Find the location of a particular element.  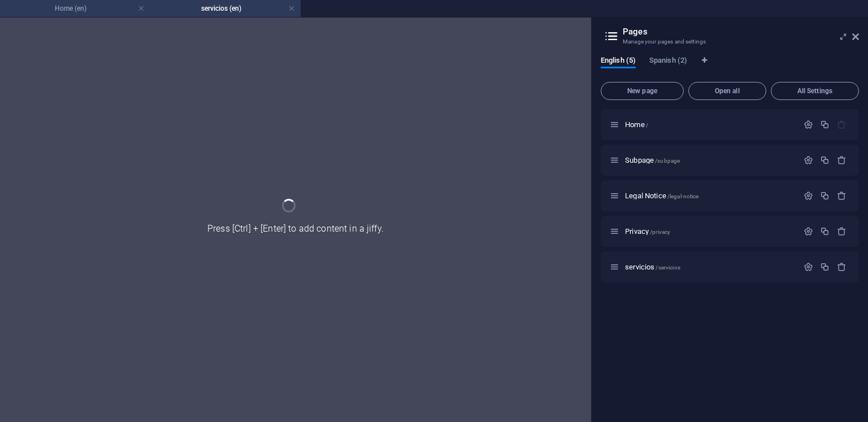

h4: servicios (en) is located at coordinates (226, 9).